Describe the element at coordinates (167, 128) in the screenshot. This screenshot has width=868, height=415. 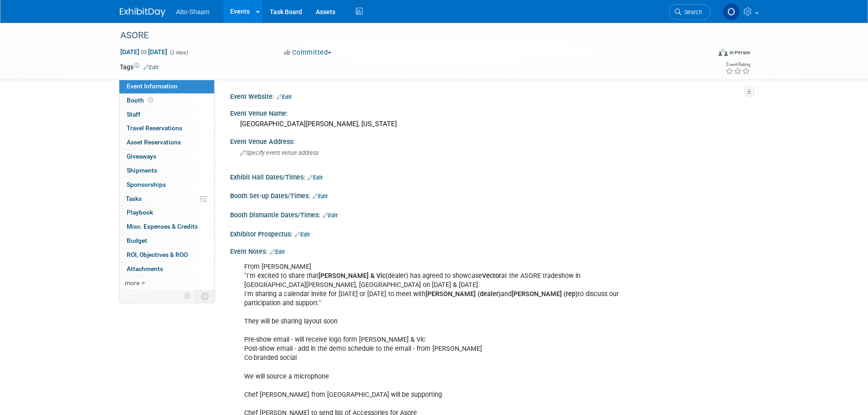
I see `a: Travel Reservations` at that location.